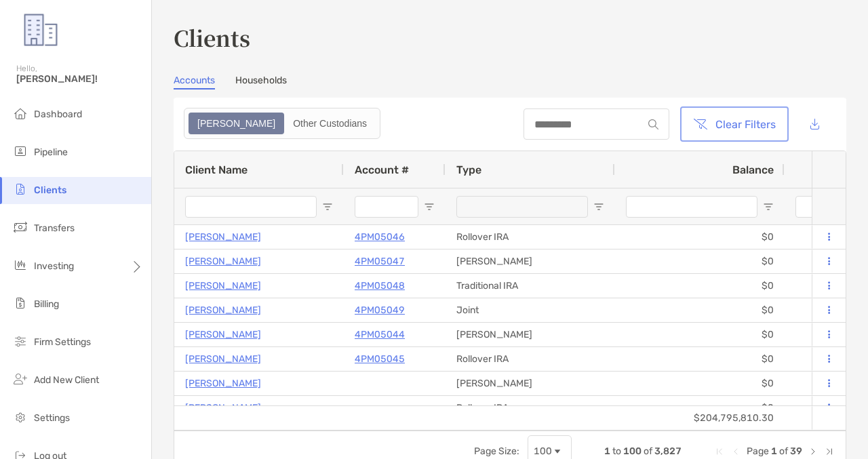  I want to click on p: 4PM05046, so click(380, 236).